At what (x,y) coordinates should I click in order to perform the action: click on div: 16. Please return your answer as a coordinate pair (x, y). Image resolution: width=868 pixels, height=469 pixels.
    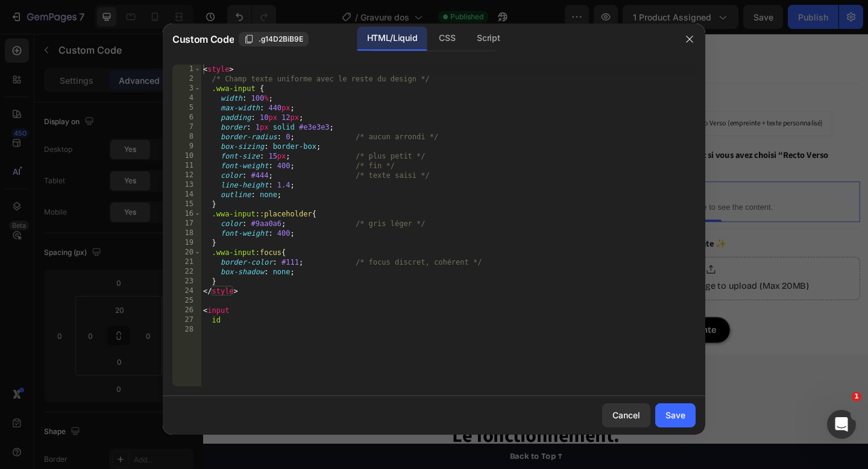
    Looking at the image, I should click on (187, 214).